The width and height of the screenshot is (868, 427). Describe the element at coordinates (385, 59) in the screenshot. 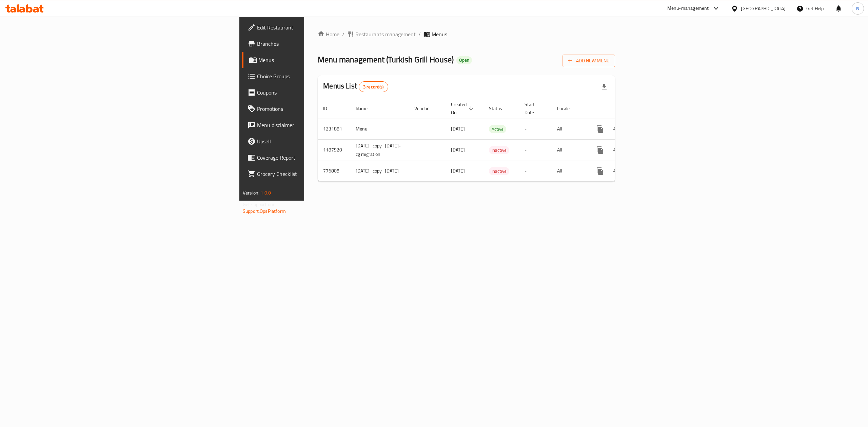

I see `span: Menu management ( Turkish Grill House )` at that location.